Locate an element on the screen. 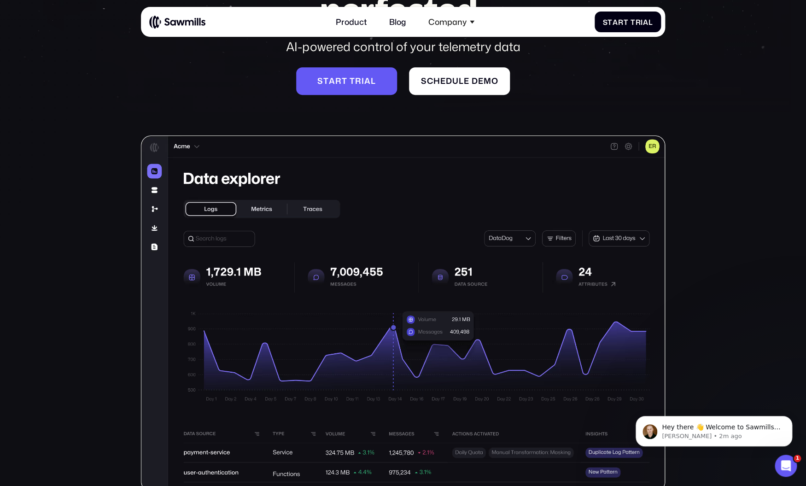 The image size is (806, 486). span: c is located at coordinates (430, 81).